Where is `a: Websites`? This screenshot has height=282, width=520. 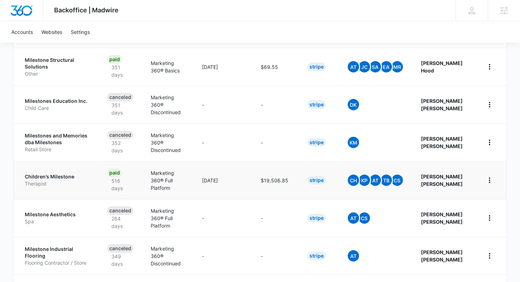 a: Websites is located at coordinates (52, 32).